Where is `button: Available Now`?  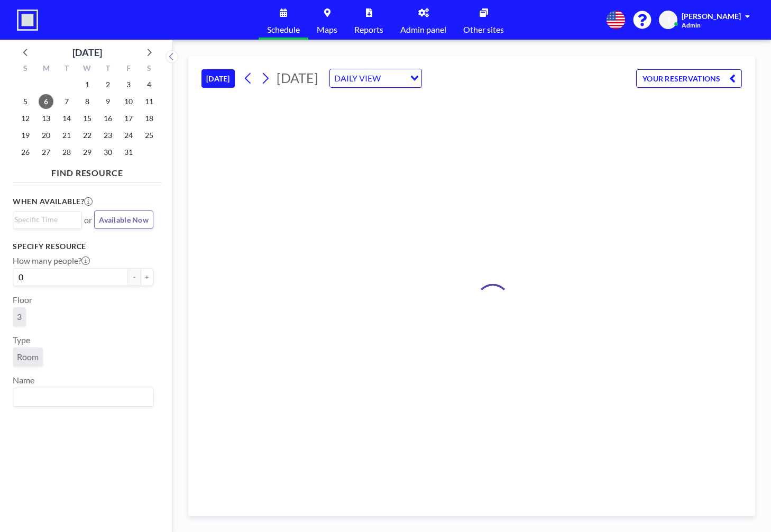
button: Available Now is located at coordinates (124, 220).